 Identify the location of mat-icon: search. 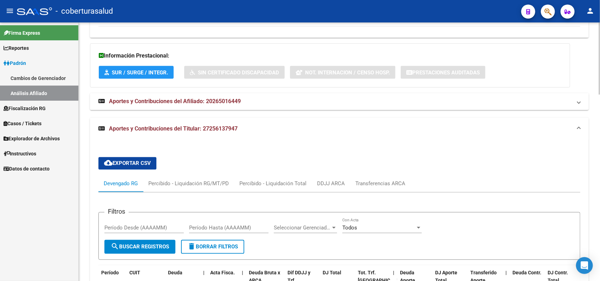
(115, 247).